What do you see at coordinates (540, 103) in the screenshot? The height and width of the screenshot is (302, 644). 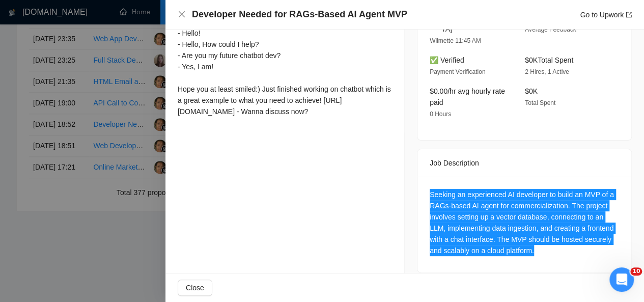 I see `span: Total Spent` at bounding box center [540, 103].